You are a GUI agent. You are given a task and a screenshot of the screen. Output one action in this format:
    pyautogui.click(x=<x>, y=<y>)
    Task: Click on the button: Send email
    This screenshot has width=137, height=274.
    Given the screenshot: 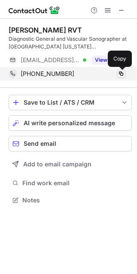 What is the action you would take?
    pyautogui.click(x=70, y=144)
    